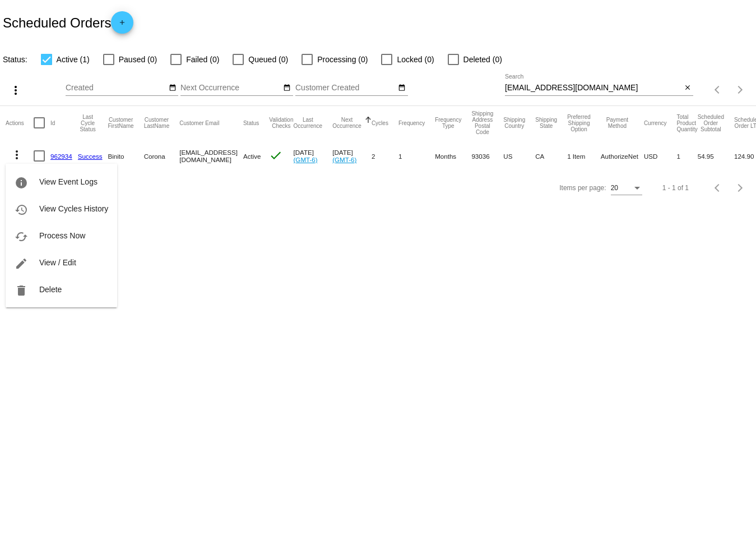 This screenshot has width=756, height=557. What do you see at coordinates (21, 264) in the screenshot?
I see `mat-icon: edit` at bounding box center [21, 264].